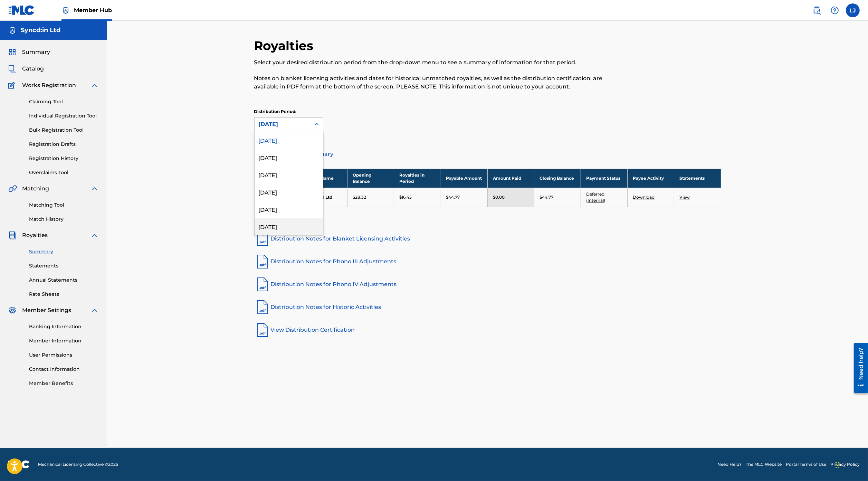  I want to click on a: User Permissions, so click(64, 355).